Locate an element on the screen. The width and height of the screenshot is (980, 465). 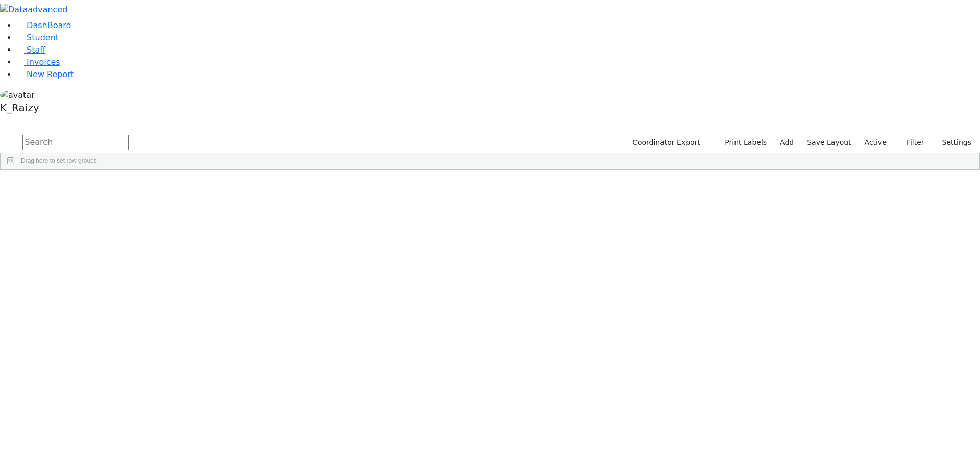
a: Invoices is located at coordinates (38, 62).